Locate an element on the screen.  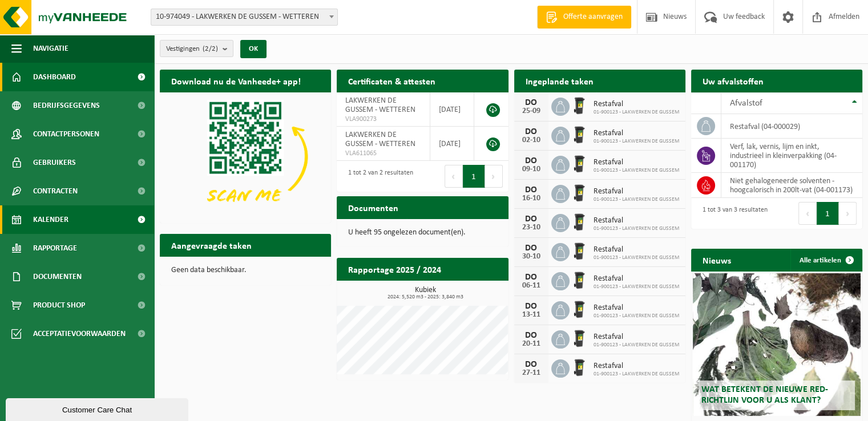
span: Vestigingen is located at coordinates (192, 49).